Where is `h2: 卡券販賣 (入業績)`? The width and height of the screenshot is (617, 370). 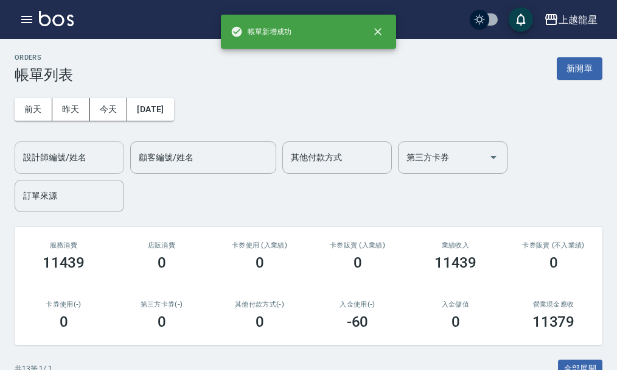
h2: 卡券販賣 (入業績) is located at coordinates (357, 245).